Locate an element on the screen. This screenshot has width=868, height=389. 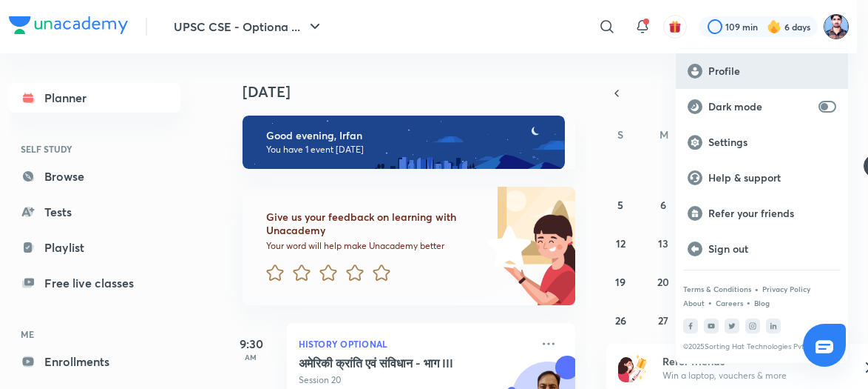
p: Blog is located at coordinates (762, 303).